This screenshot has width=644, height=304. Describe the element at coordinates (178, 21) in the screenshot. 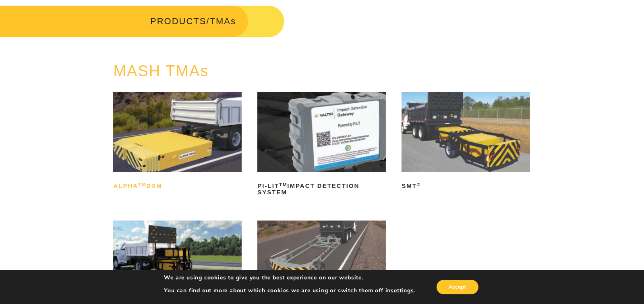

I see `a: PRODUCTS` at that location.